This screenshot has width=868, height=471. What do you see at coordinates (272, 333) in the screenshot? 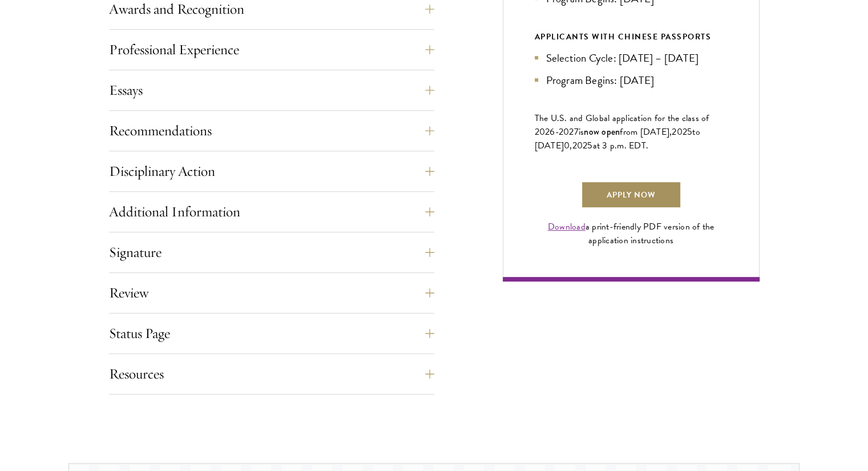
I see `button: Status Page` at bounding box center [272, 333].